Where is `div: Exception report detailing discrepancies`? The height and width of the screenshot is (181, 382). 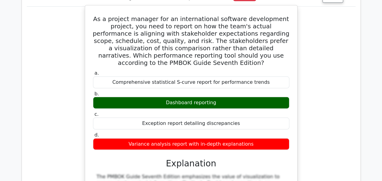
div: Exception report detailing discrepancies is located at coordinates (191, 123).